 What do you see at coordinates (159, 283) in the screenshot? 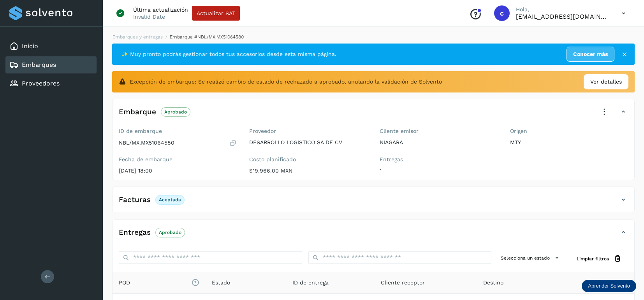
I see `span: POD` at bounding box center [159, 283].